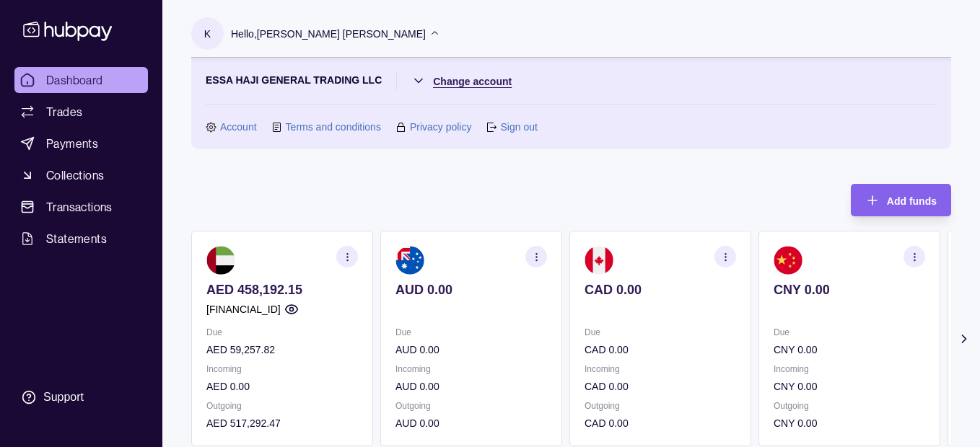  What do you see at coordinates (81, 80) in the screenshot?
I see `a: Dashboard` at bounding box center [81, 80].